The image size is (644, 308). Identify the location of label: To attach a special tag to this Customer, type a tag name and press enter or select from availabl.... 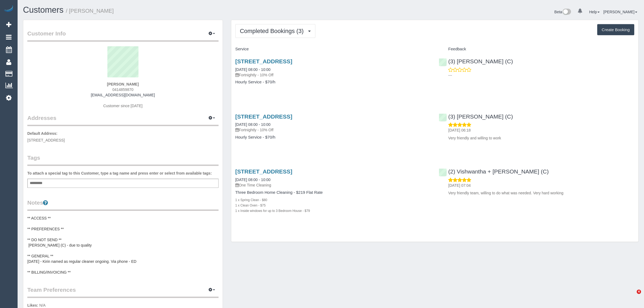
(119, 173).